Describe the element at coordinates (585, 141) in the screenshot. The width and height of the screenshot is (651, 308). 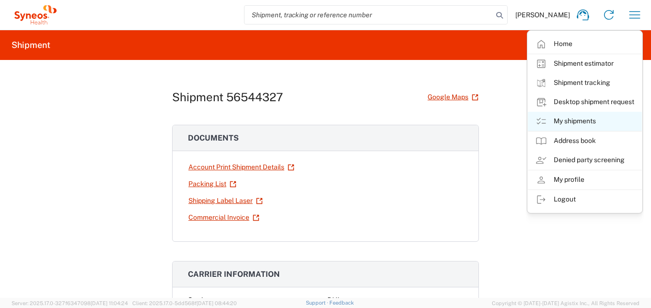
I see `a: Address book` at that location.